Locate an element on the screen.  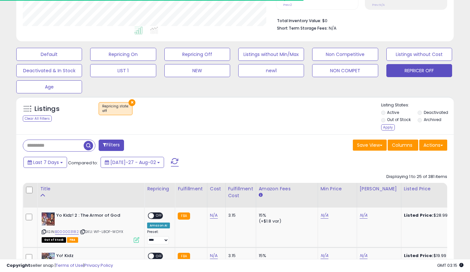
div: Title is located at coordinates (91, 189).